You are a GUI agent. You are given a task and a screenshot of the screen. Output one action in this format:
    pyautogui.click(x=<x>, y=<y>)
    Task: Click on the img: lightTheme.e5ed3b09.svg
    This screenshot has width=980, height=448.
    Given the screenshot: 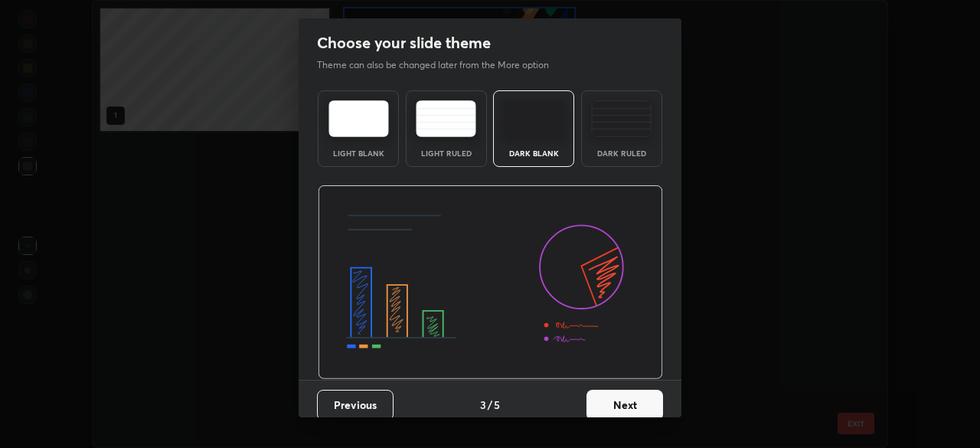 What is the action you would take?
    pyautogui.click(x=359, y=118)
    